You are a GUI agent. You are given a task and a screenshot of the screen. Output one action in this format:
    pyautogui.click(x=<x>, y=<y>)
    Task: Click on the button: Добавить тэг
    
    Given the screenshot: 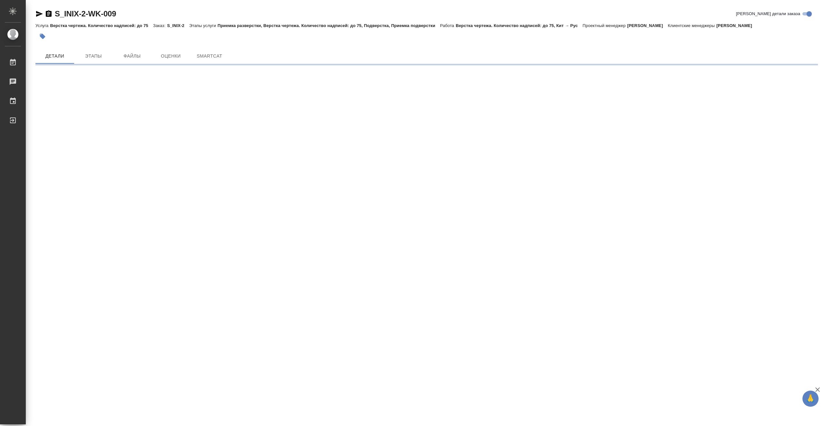 What is the action you would take?
    pyautogui.click(x=43, y=36)
    